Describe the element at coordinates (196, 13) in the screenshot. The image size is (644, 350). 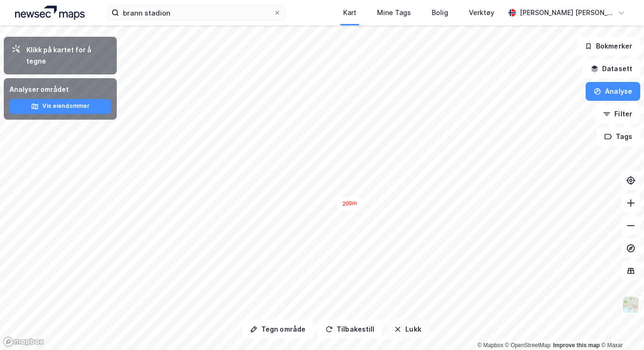
I see `input: Søk på adresse, matrikkel, gårdeiere, leietakere eller personer` at that location.